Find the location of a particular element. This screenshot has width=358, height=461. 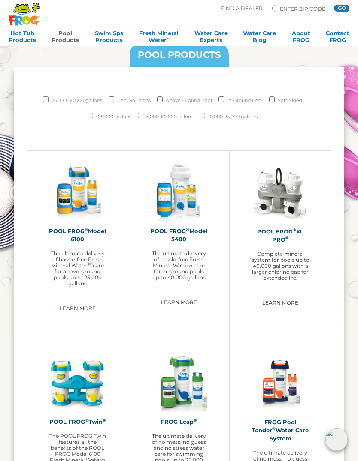

a: AboutFROG is located at coordinates (301, 38).